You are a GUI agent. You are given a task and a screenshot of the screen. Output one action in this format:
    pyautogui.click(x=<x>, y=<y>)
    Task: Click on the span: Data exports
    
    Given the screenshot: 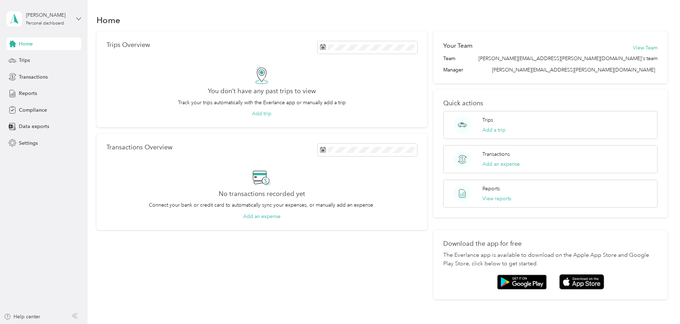 What is the action you would take?
    pyautogui.click(x=34, y=126)
    